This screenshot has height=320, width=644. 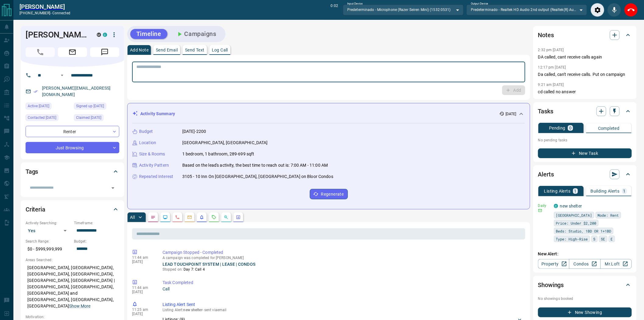 What do you see at coordinates (585, 92) in the screenshot?
I see `p: cd called no answer` at bounding box center [585, 92].